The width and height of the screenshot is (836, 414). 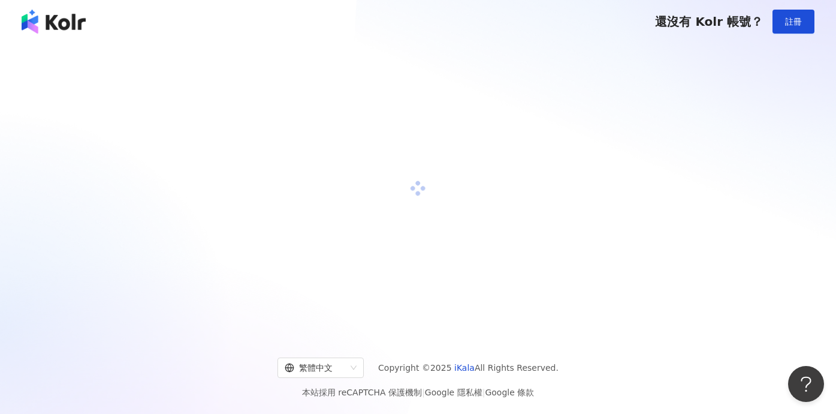 What do you see at coordinates (454, 392) in the screenshot?
I see `a: Google 隱私權` at bounding box center [454, 392].